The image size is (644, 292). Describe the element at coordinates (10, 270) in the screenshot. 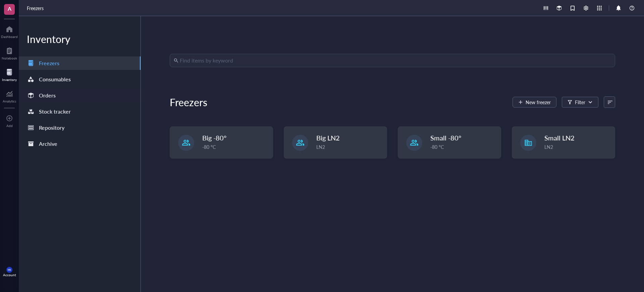

I see `span: MK` at that location.